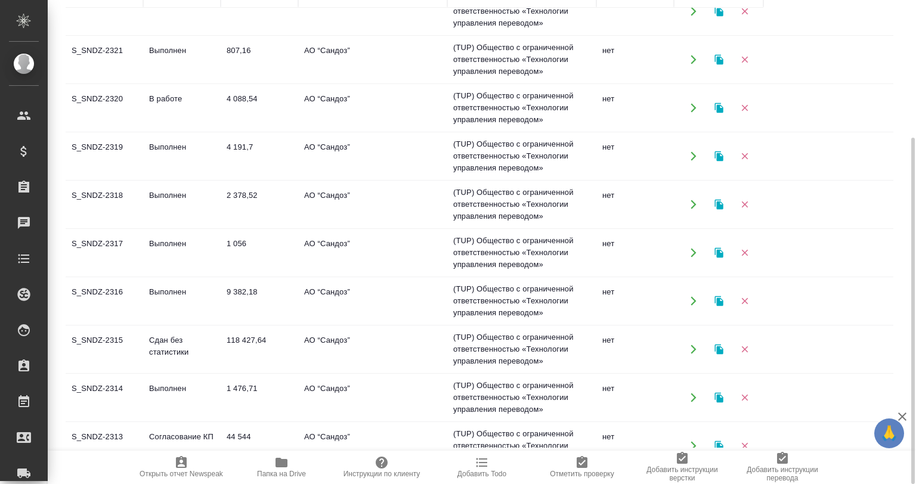 This screenshot has width=916, height=484. What do you see at coordinates (104, 301) in the screenshot?
I see `td: S_SNDZ-2316` at bounding box center [104, 301].